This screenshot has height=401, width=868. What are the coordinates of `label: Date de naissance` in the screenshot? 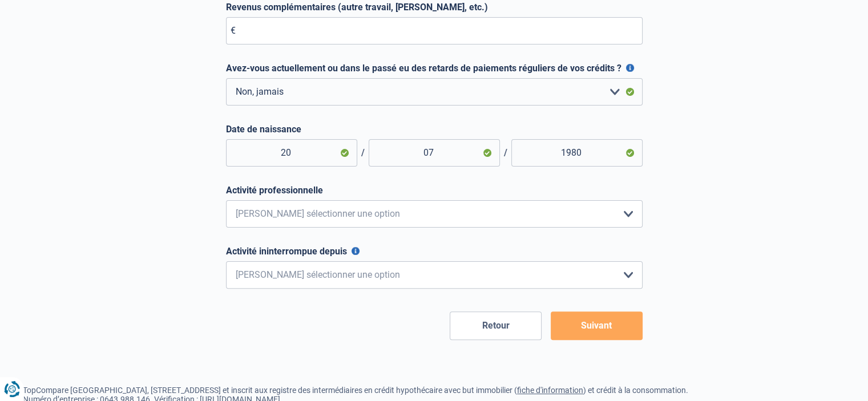 It's located at (434, 129).